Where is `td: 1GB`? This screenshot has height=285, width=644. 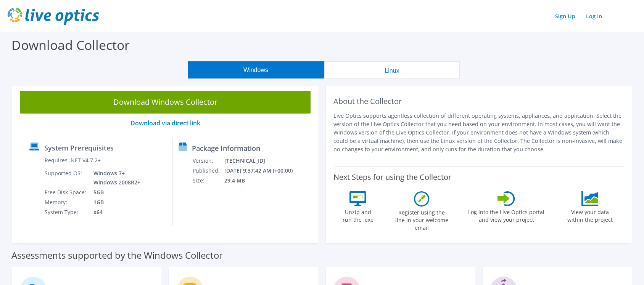
td: 1GB is located at coordinates (115, 203).